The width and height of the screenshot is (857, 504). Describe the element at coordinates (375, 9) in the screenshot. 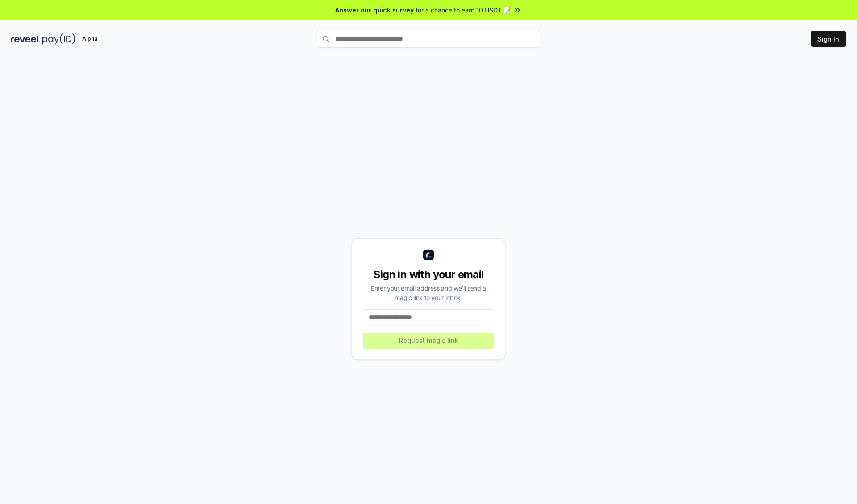

I see `span: Answer our quick survey` at that location.